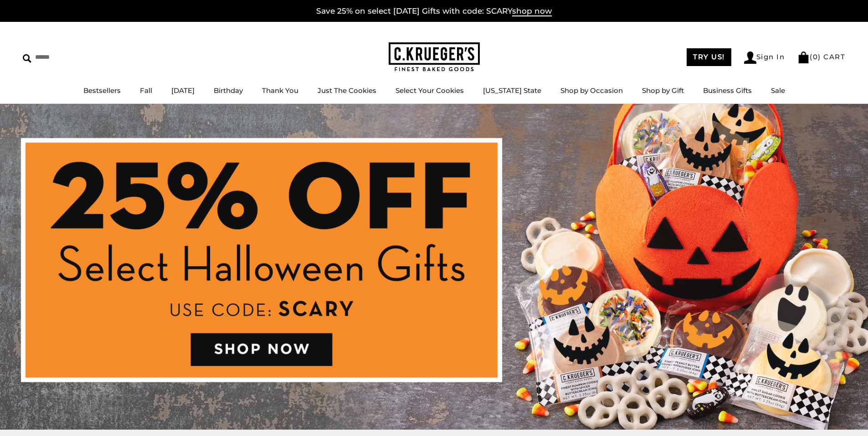 The height and width of the screenshot is (436, 868). Describe the element at coordinates (429, 90) in the screenshot. I see `a: Select Your Cookies` at that location.